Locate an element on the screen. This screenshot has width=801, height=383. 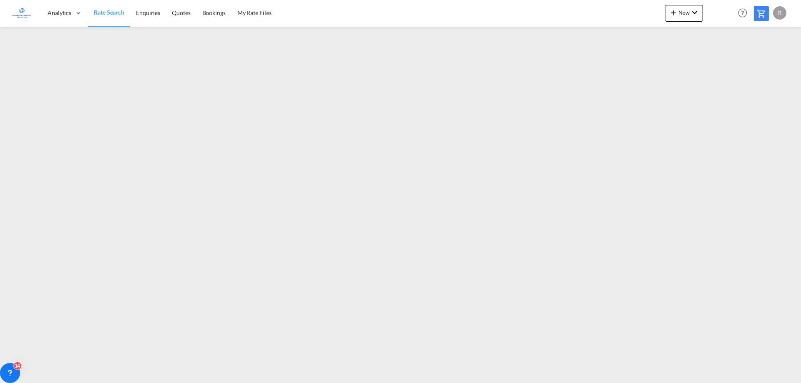
span: Rate Search is located at coordinates (109, 12).